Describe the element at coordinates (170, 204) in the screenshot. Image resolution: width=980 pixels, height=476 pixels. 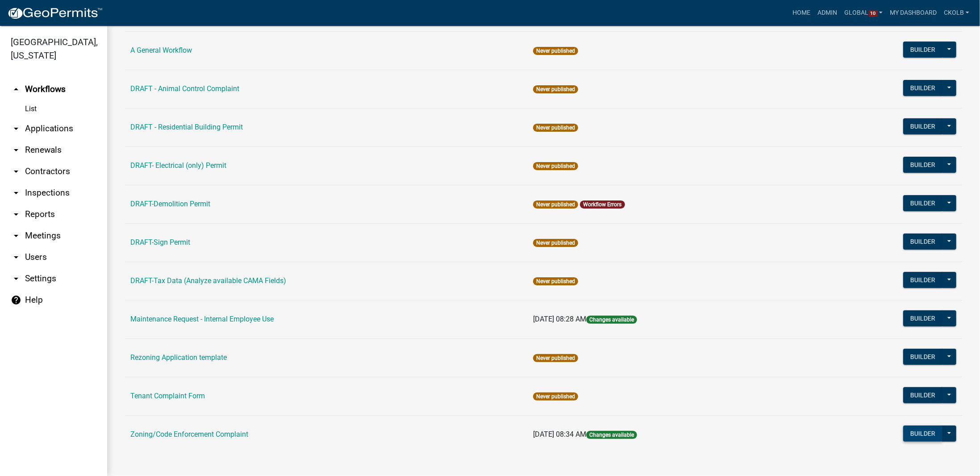
I see `a: DRAFT-Demolition Permit` at that location.